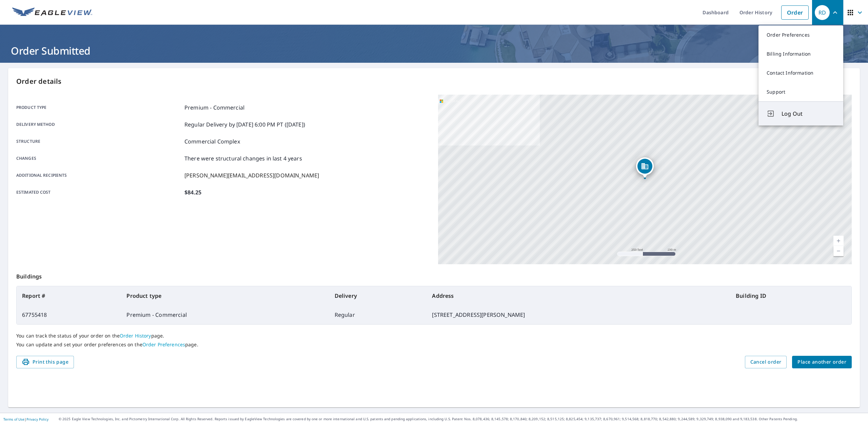 This screenshot has height=425, width=868. What do you see at coordinates (822, 362) in the screenshot?
I see `button: Place another order` at bounding box center [822, 362].